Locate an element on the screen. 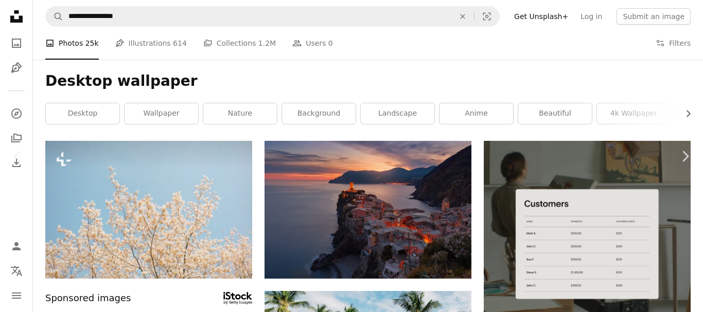  a: Explore is located at coordinates (16, 114).